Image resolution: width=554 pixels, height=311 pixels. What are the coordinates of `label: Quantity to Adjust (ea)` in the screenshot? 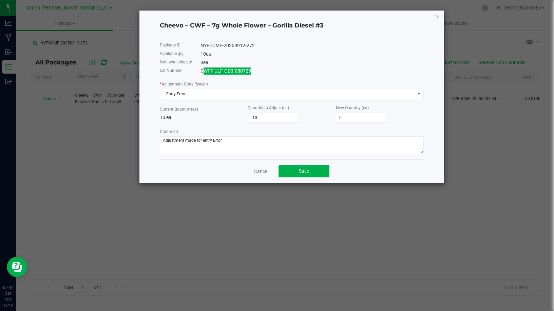 It's located at (268, 108).